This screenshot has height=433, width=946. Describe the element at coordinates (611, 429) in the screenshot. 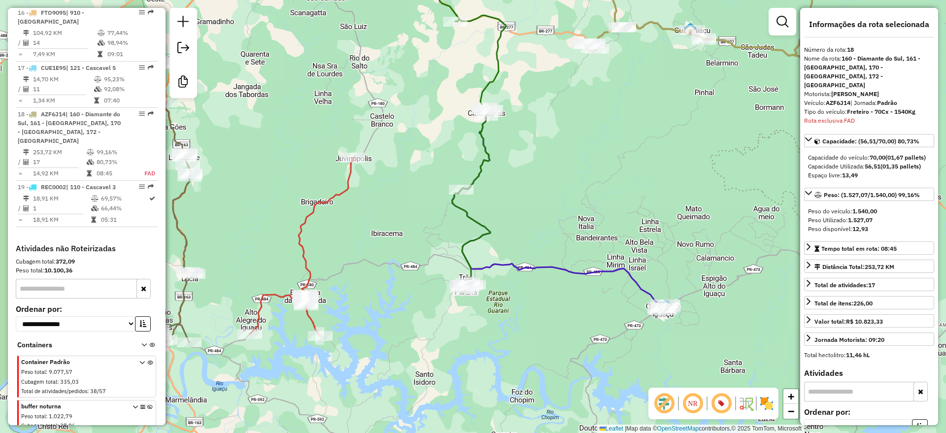

I see `a: Leaflet` at that location.